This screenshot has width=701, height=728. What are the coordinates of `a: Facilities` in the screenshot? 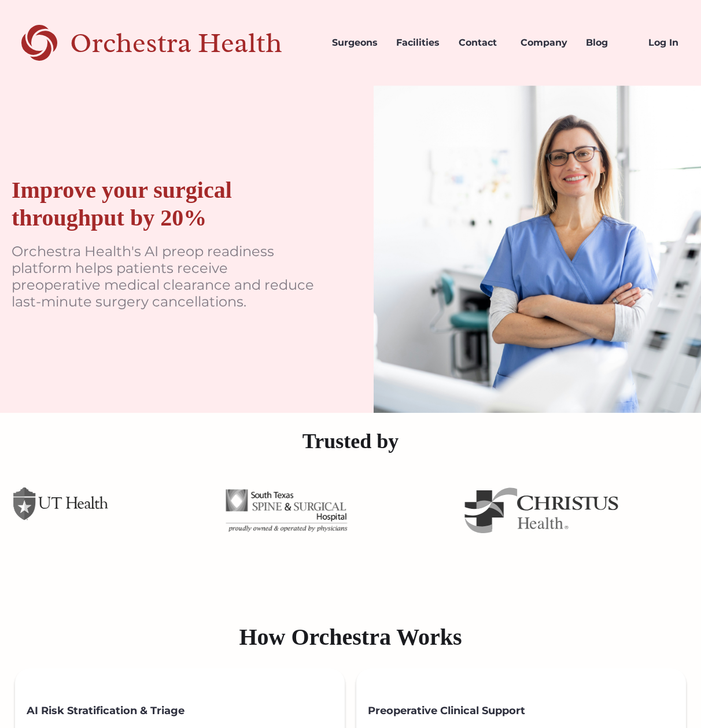 It's located at (418, 43).